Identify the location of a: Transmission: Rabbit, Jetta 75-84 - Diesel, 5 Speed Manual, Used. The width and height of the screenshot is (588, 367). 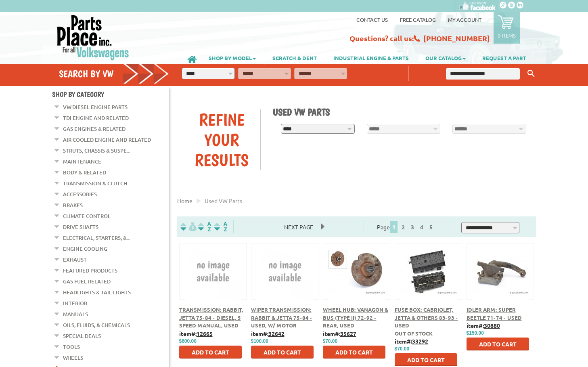
(211, 317).